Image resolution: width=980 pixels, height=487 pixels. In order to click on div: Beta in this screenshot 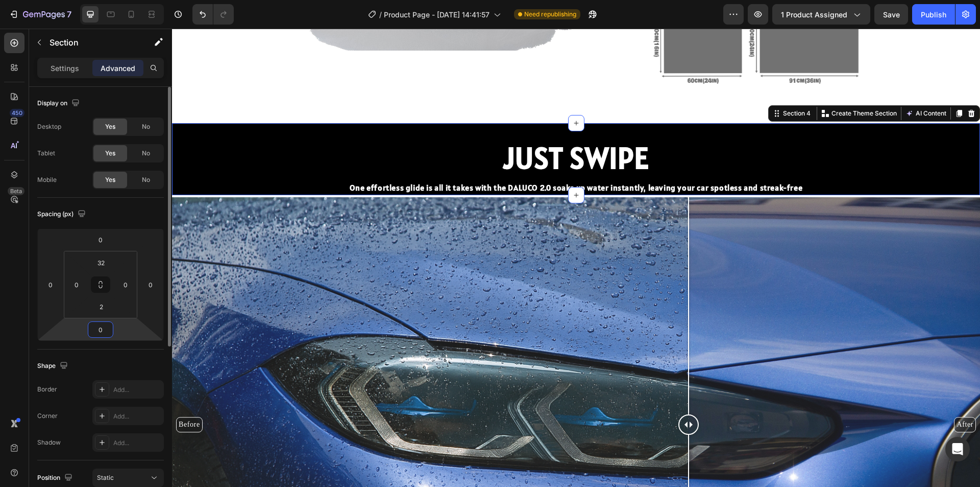, I will do `click(16, 191)`.